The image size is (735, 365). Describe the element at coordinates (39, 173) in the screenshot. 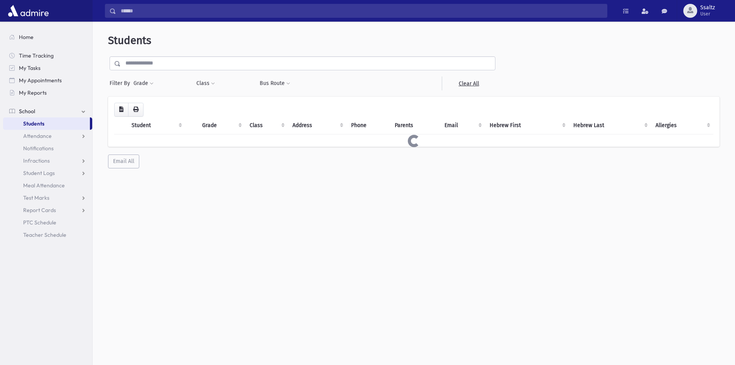

I see `span: Student Logs` at that location.